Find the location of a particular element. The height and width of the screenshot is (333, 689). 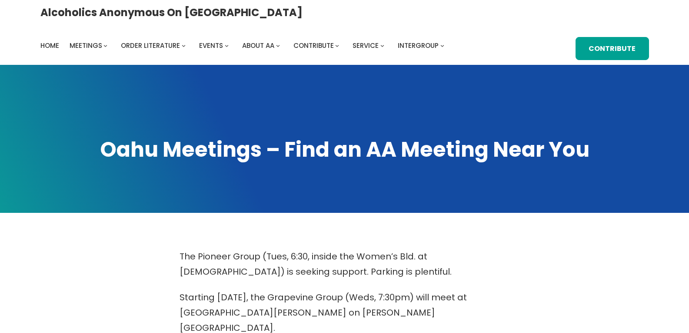

a: Intergroup is located at coordinates (418, 46).